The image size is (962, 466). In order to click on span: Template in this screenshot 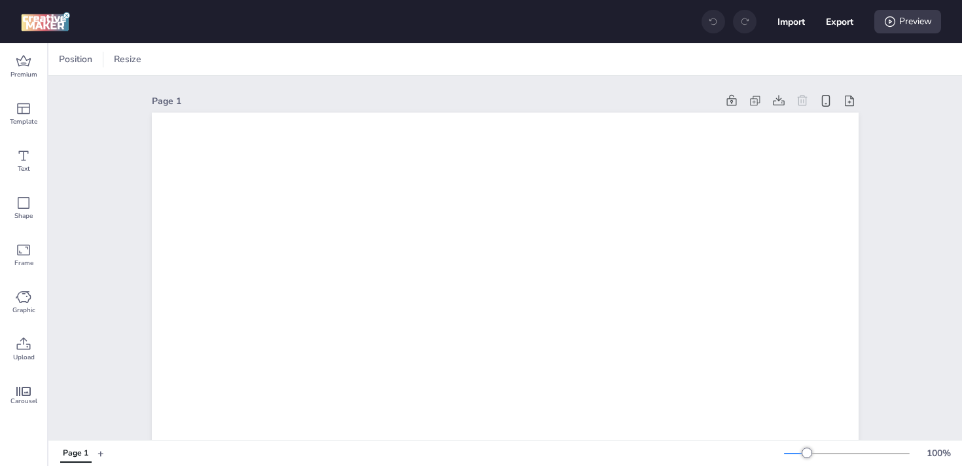, I will do `click(24, 122)`.